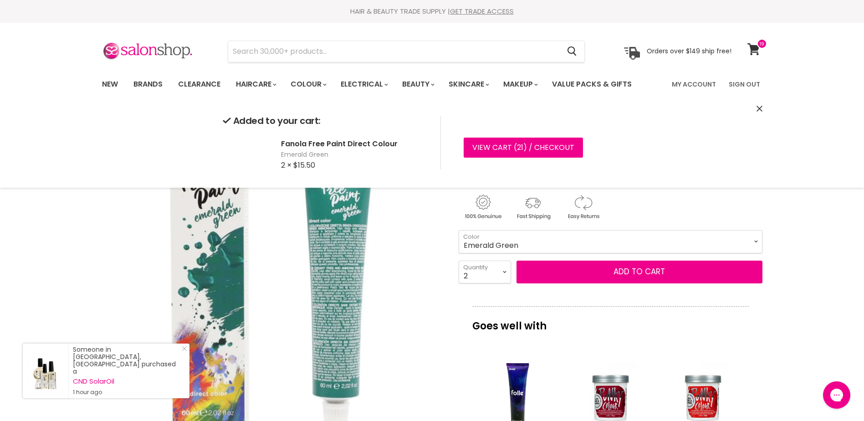 The width and height of the screenshot is (864, 421). What do you see at coordinates (127, 392) in the screenshot?
I see `small: 1 hour ago` at bounding box center [127, 392].